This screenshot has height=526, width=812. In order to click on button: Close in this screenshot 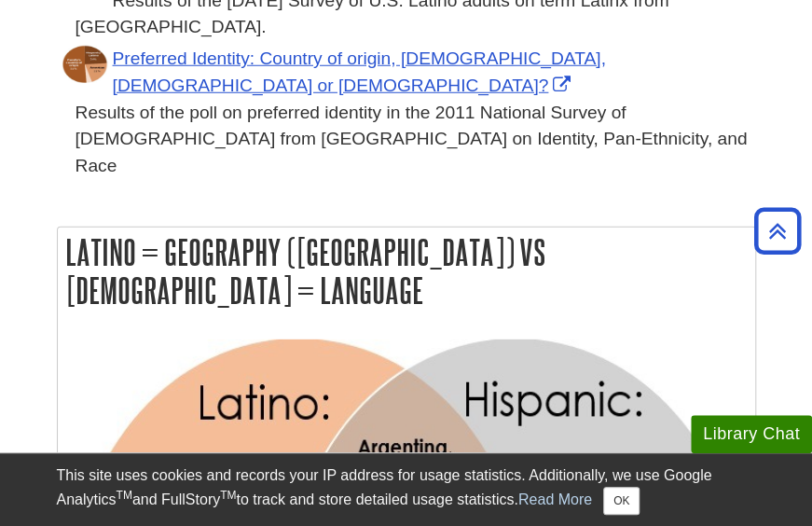, I will do `click(620, 501)`.